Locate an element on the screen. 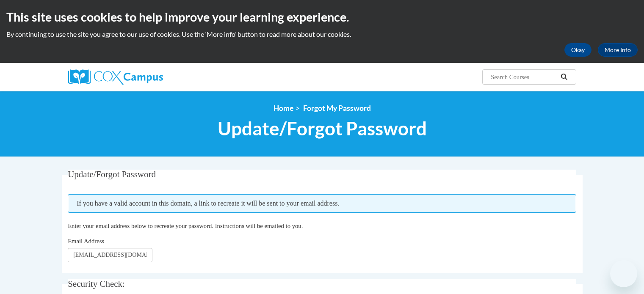 This screenshot has width=644, height=294. span: Security Check: is located at coordinates (96, 284).